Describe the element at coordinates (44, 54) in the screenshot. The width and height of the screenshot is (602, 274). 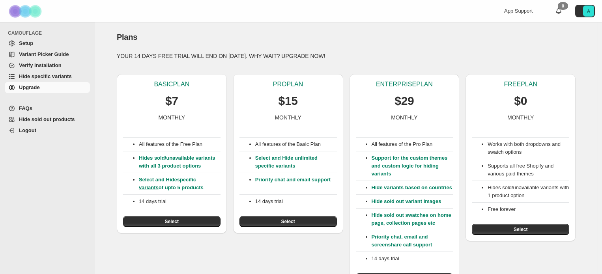
I see `span: Variant Picker Guide` at that location.